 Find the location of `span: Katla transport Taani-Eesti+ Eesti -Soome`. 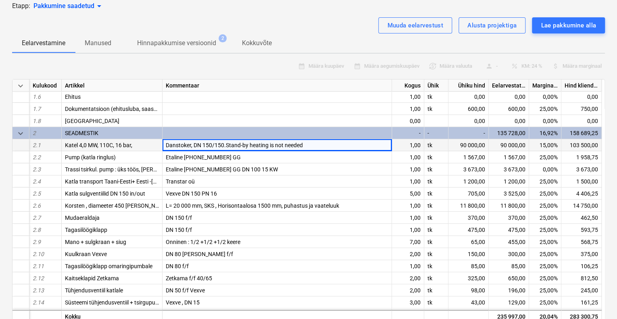

span: Katla transport Taani-Eesti+ Eesti -Soome is located at coordinates (135, 181).